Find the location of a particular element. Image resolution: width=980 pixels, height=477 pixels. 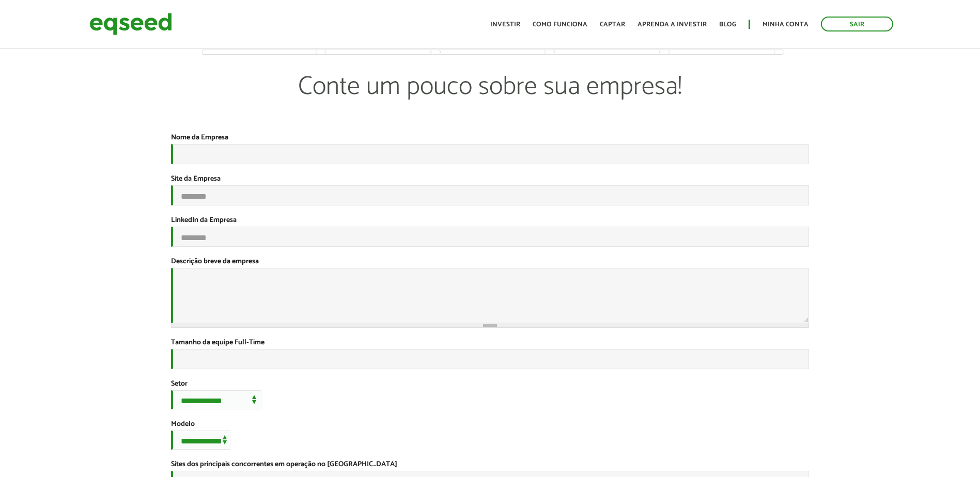

img: EqSeed is located at coordinates (131, 24).